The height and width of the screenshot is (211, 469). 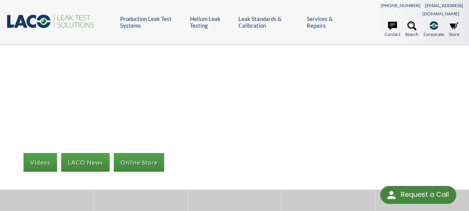 What do you see at coordinates (270, 22) in the screenshot?
I see `a: Leak Standards & Calibration` at bounding box center [270, 22].